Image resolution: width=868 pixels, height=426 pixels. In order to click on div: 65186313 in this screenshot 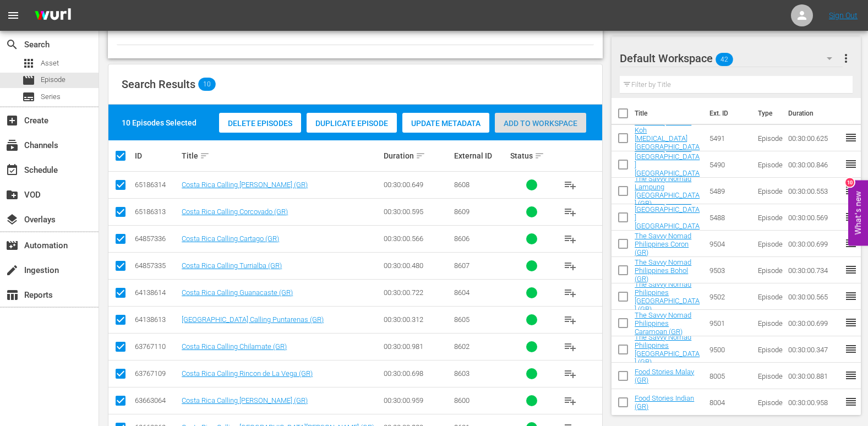, I will do `click(156, 211)`.